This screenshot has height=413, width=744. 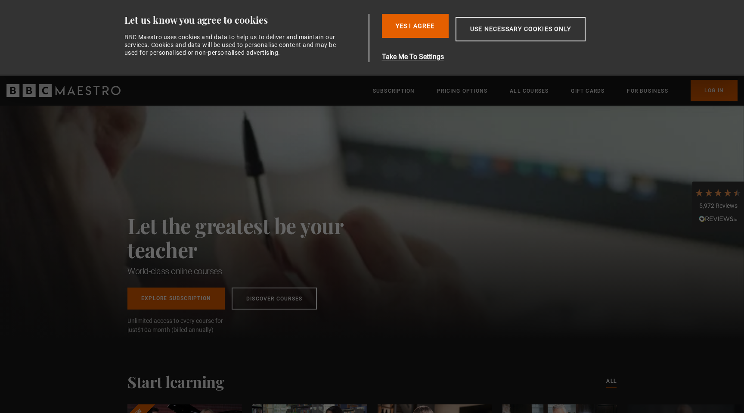 I want to click on a: Subscription, so click(x=394, y=91).